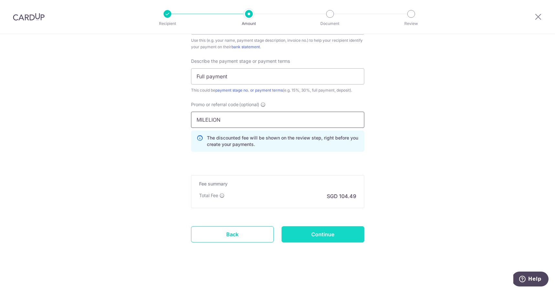  What do you see at coordinates (278, 44) in the screenshot?
I see `div: Use this (e.g. your name, payment stage description, invoice no.) to help your recipient identify...` at bounding box center [278, 44].